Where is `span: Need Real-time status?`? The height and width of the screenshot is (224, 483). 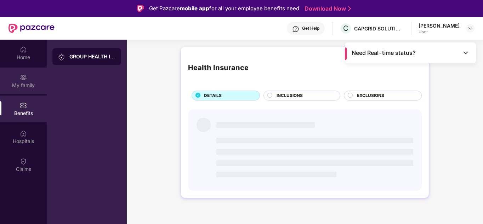
span: Need Real-time status? is located at coordinates (383, 53).